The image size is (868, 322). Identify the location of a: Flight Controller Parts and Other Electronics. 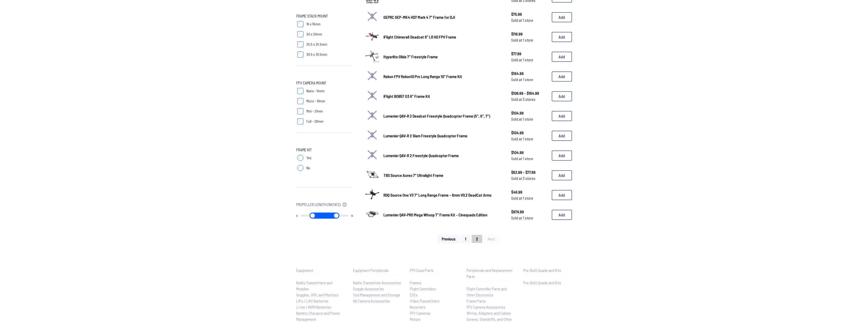
(491, 292).